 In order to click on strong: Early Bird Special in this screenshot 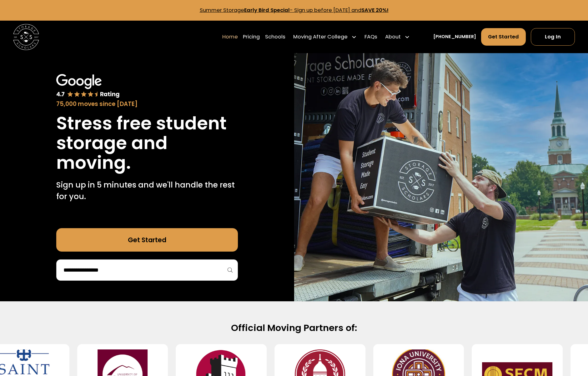, I will do `click(267, 10)`.